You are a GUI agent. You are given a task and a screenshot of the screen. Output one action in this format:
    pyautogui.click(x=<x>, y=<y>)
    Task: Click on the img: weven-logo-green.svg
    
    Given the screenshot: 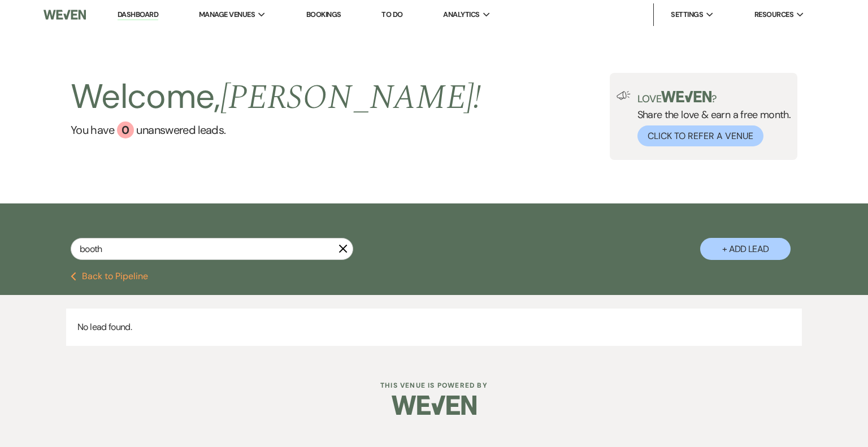 What is the action you would take?
    pyautogui.click(x=686, y=97)
    